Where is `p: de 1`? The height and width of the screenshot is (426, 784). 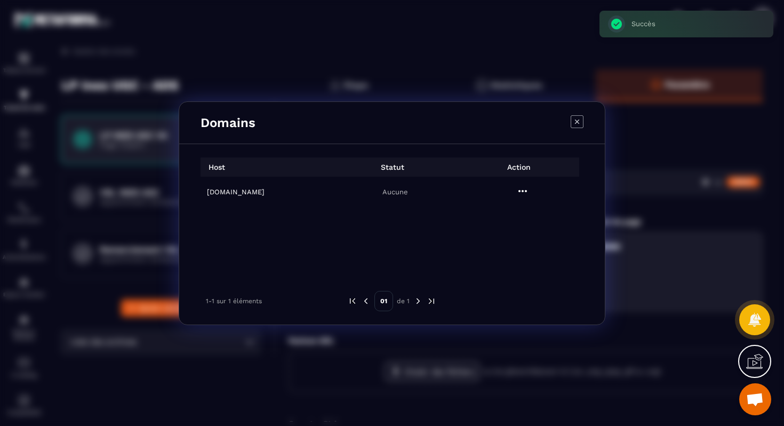
p: de 1 is located at coordinates (403, 301).